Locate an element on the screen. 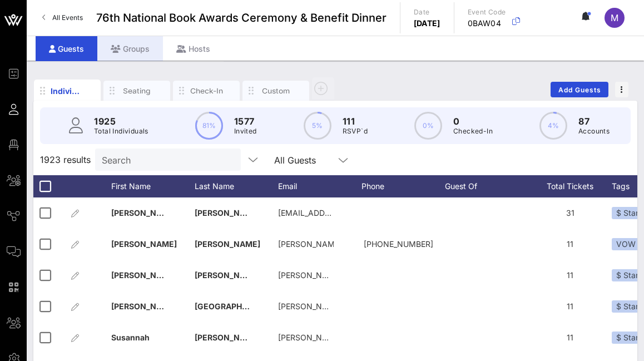 This screenshot has width=644, height=361. div: Guest Of is located at coordinates (487, 187).